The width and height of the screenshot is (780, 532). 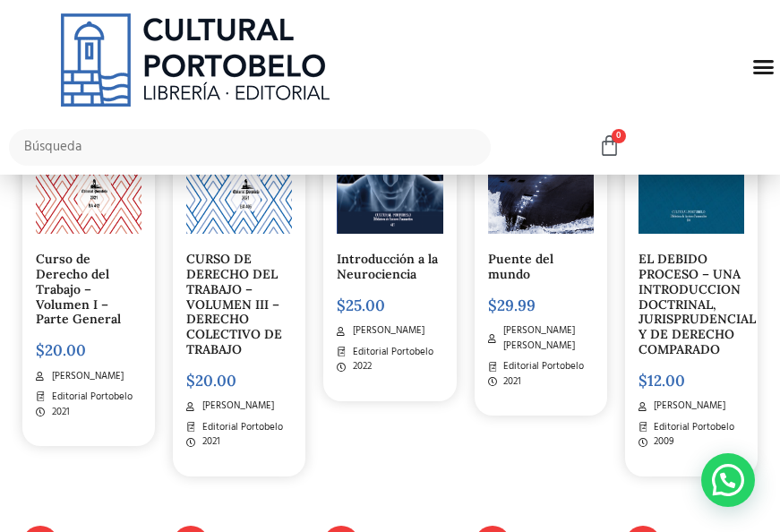 I want to click on a: EL DEBIDO PROCESO – UNA INTRODUCCION DOCTRINAL, JURISPRUDENCIAL Y DE DERECHO COMPARADO, so click(x=697, y=303).